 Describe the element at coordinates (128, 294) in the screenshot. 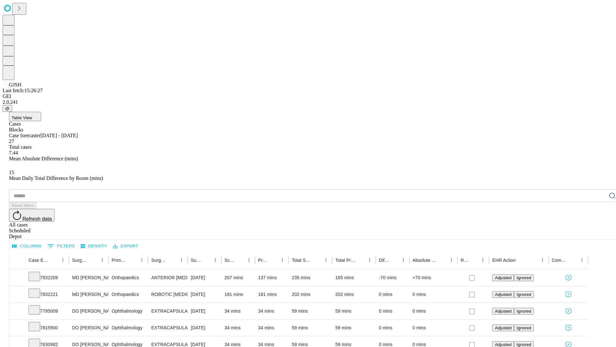

I see `div: Orthopaedics` at that location.